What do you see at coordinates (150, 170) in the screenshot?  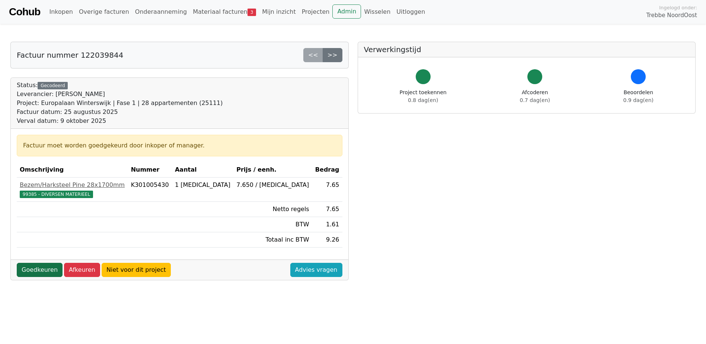 I see `th: Nummer` at bounding box center [150, 170].